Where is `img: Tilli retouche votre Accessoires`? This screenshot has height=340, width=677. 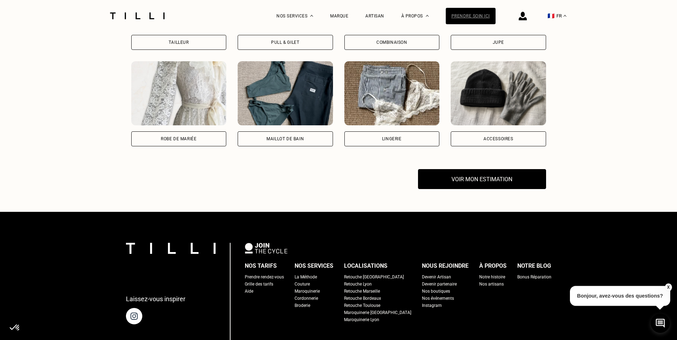
img: Tilli retouche votre Accessoires is located at coordinates (498, 93).